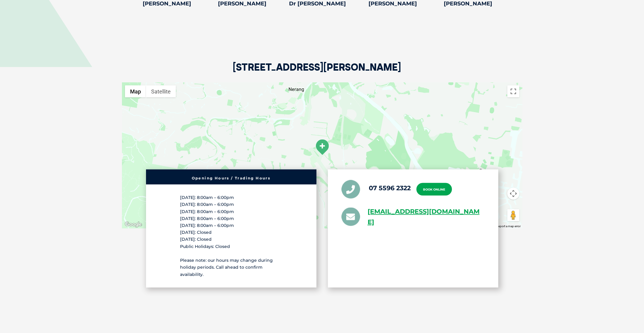 This screenshot has height=333, width=644. I want to click on button: Show satellite imagery, so click(161, 92).